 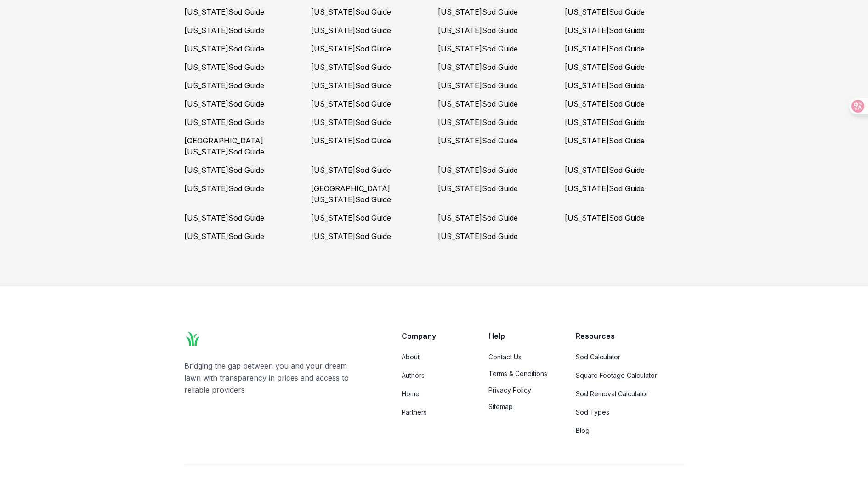 I want to click on p: Help, so click(x=521, y=336).